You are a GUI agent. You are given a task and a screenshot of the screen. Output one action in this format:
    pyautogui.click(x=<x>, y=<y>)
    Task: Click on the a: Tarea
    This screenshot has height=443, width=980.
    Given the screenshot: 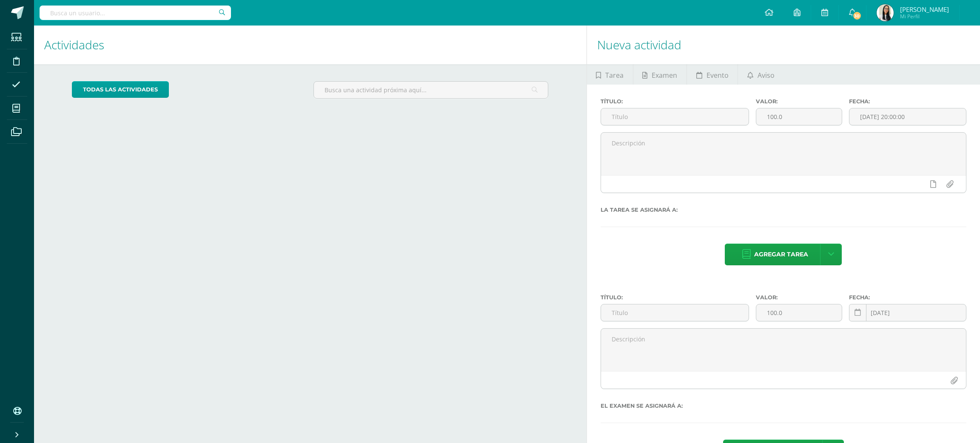 What is the action you would take?
    pyautogui.click(x=610, y=75)
    